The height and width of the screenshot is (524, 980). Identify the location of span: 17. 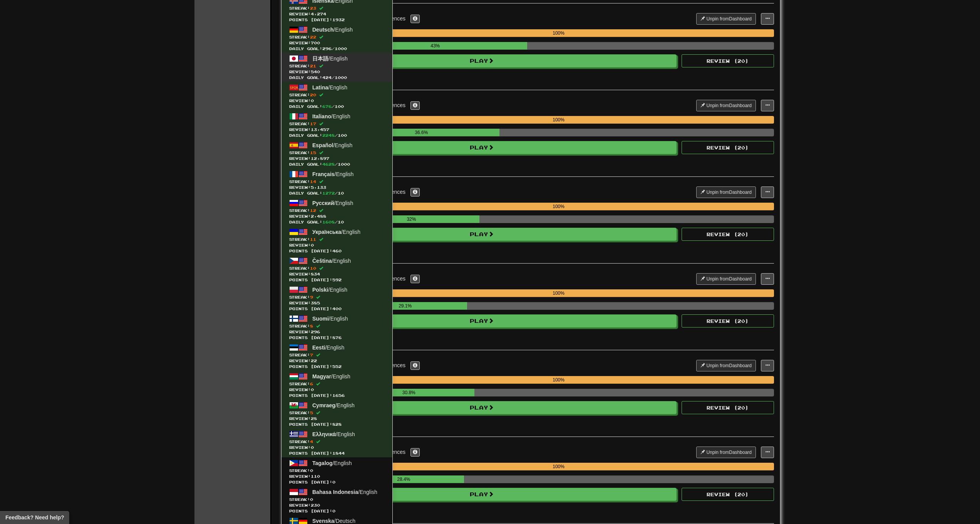
(313, 124).